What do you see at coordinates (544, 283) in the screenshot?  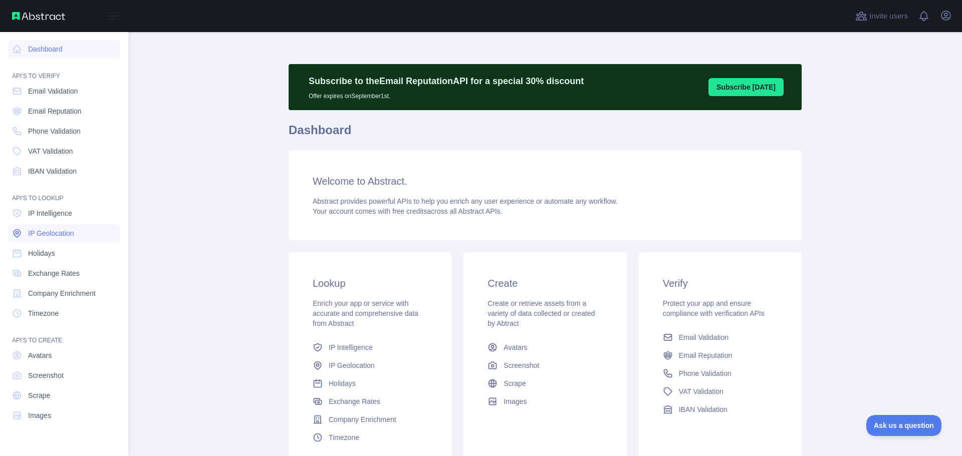 I see `h3: Create` at bounding box center [544, 283].